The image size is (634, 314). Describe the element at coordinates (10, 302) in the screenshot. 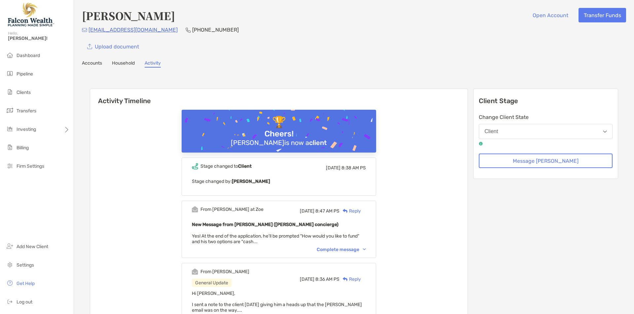

I see `img: logout icon` at that location.